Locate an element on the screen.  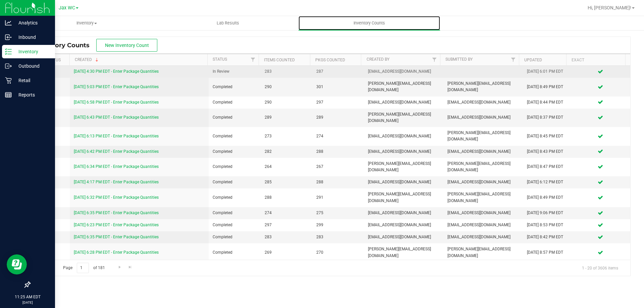
span: Lab Results is located at coordinates (227, 24).